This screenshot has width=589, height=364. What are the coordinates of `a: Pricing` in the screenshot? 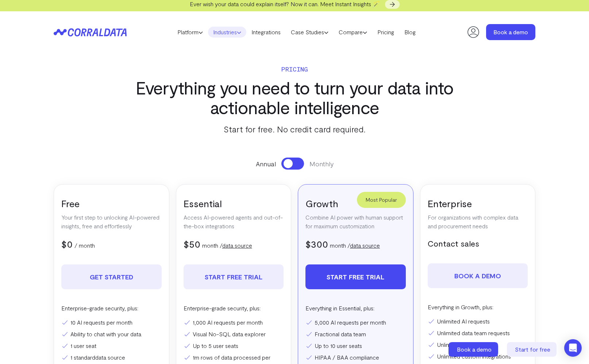 It's located at (386, 32).